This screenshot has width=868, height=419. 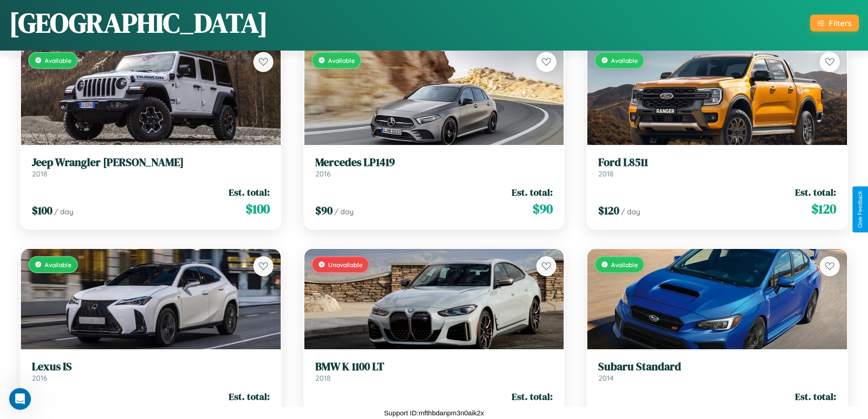 I want to click on h3: Subaru Standard, so click(x=717, y=367).